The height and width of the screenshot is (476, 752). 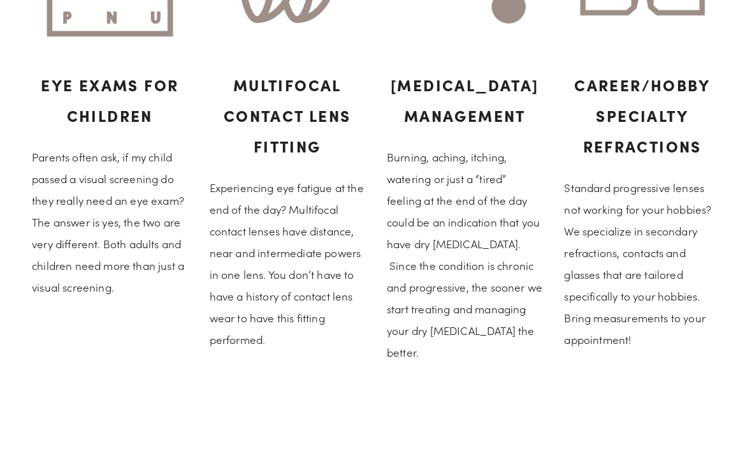 What do you see at coordinates (288, 116) in the screenshot?
I see `h3: Multifocal Contact Lens Fitting` at bounding box center [288, 116].